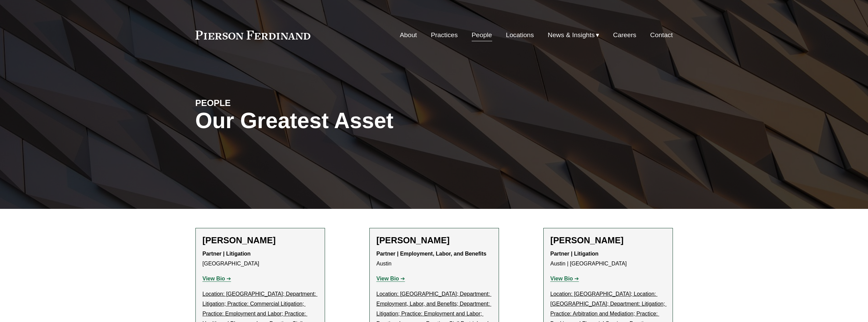  What do you see at coordinates (574, 35) in the screenshot?
I see `a: folder dropdown` at bounding box center [574, 35].